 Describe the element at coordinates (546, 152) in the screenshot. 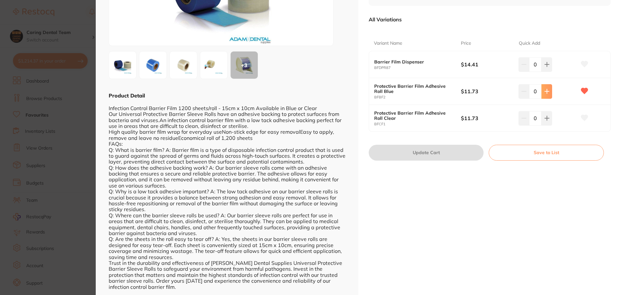

I see `button: Save to List` at that location.